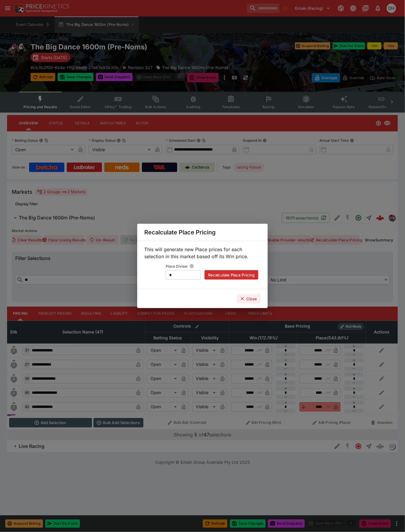  Describe the element at coordinates (177, 267) in the screenshot. I see `p: Place Divisor` at that location.